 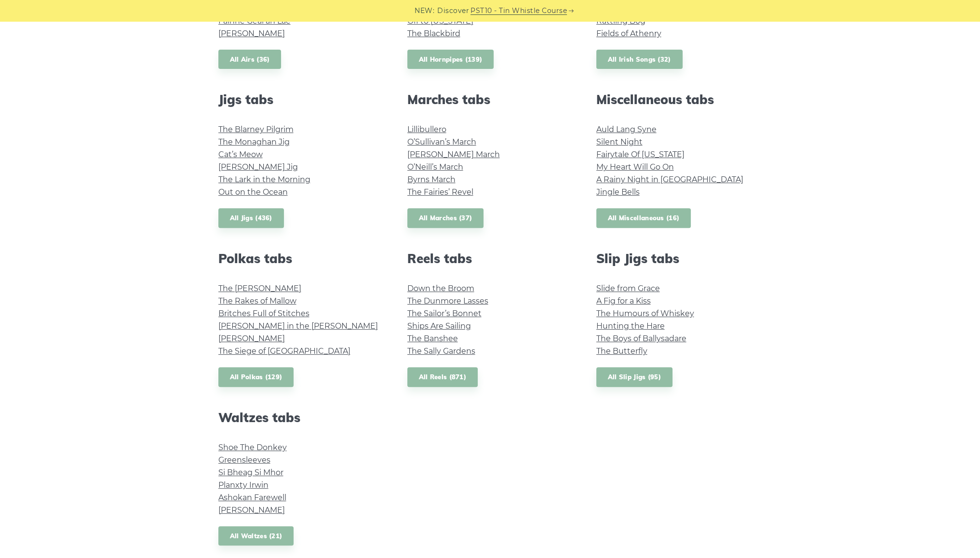 What do you see at coordinates (256, 377) in the screenshot?
I see `a: All Polkas (129)` at bounding box center [256, 377].